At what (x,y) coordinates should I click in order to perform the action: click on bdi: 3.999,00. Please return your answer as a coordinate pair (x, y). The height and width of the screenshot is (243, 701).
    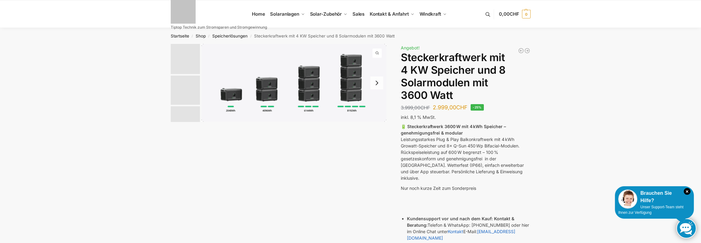
    Looking at the image, I should click on (415, 108).